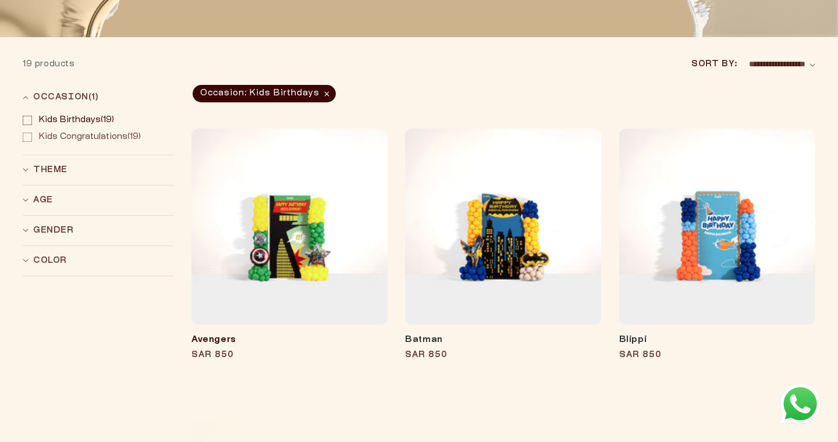 Image resolution: width=838 pixels, height=442 pixels. I want to click on a: Batman, so click(503, 341).